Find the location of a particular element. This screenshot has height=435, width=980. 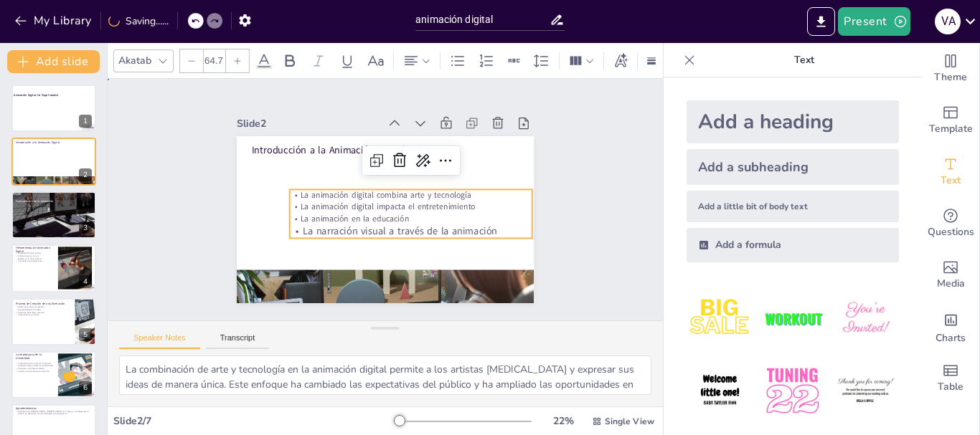

p: Adobe Animate y su uso is located at coordinates (34, 257).